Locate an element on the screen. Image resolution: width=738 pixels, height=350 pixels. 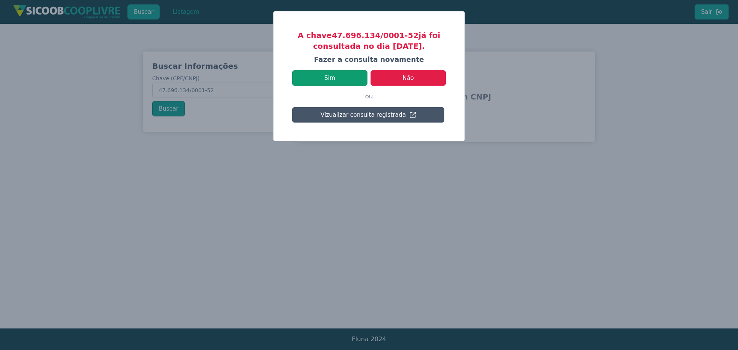
button: Sim is located at coordinates (330, 78).